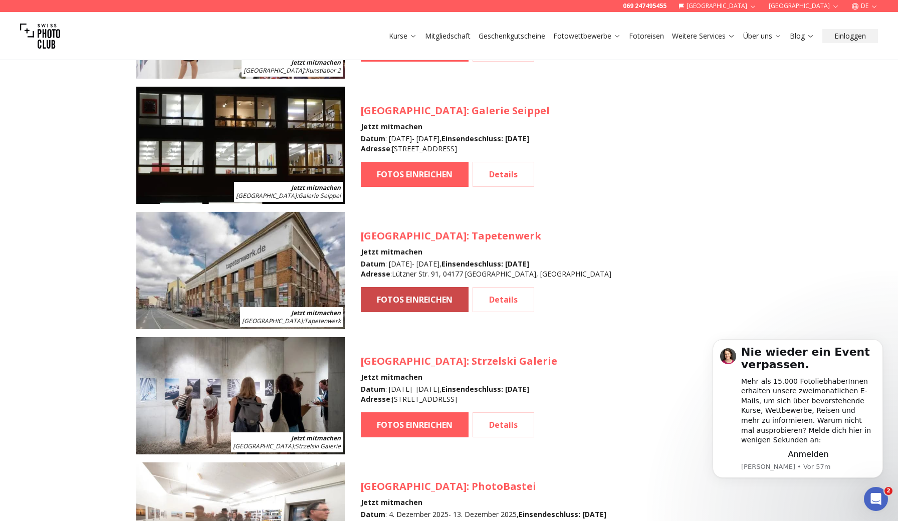 The height and width of the screenshot is (521, 898). I want to click on div: Mehr als 15.000 FotoliebhaberInnen erhalten unsere zweimonatlichen E-Mails, um sich über bevorste..., so click(111, 85).